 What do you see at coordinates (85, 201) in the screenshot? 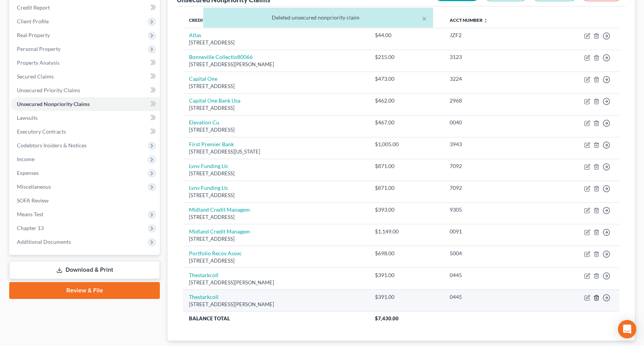
I see `a: SOFA Review` at bounding box center [85, 201].